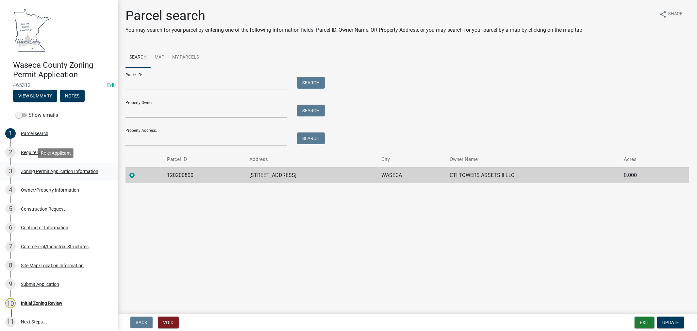 The height and width of the screenshot is (331, 697). I want to click on button: Update, so click(671, 322).